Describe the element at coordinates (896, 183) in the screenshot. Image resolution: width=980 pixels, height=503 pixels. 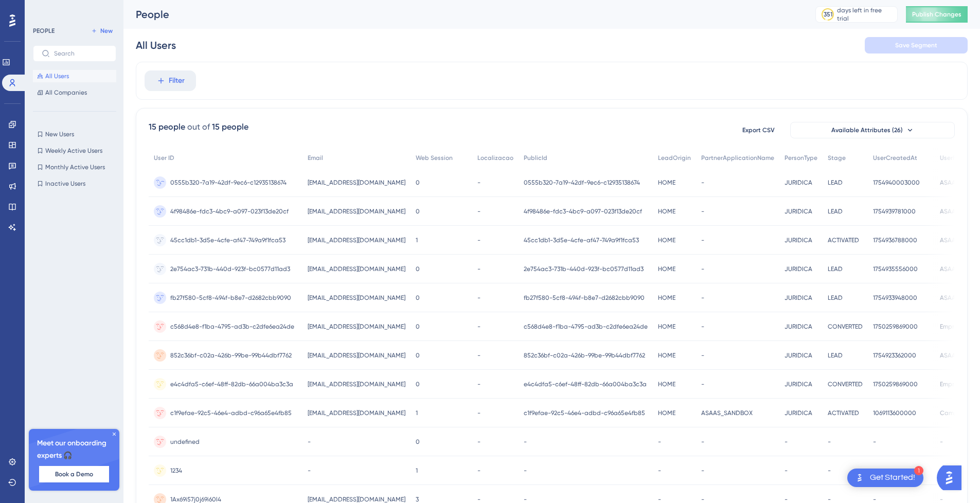
I see `span: 1754940003000` at that location.